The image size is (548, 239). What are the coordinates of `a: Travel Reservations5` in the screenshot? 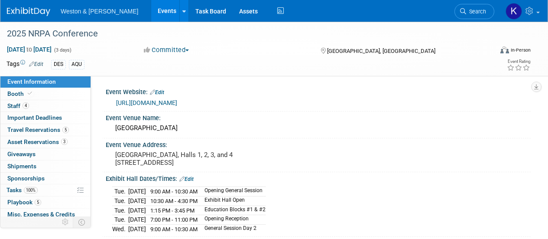 It's located at (45, 129).